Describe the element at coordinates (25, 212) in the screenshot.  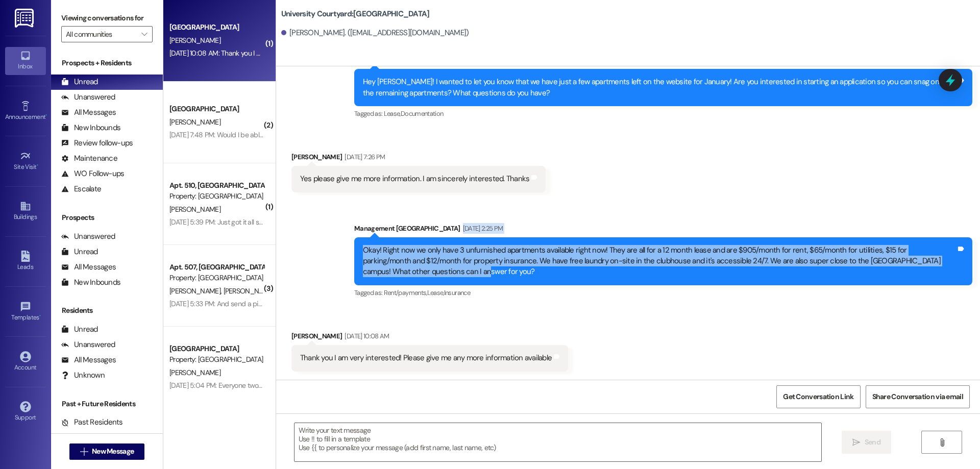
I see `a: Buildings` at that location.